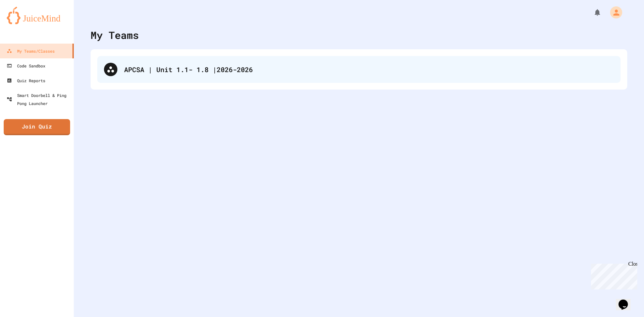 The height and width of the screenshot is (317, 644). I want to click on div: My Account, so click(614, 12).